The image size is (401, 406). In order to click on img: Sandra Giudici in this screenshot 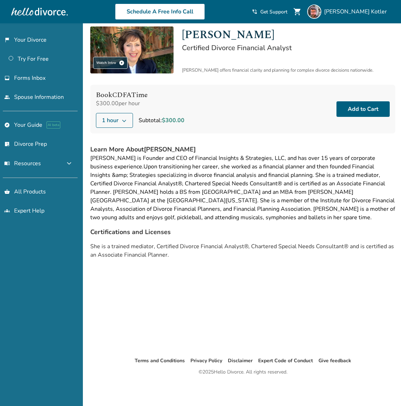, I will do `click(132, 50)`.